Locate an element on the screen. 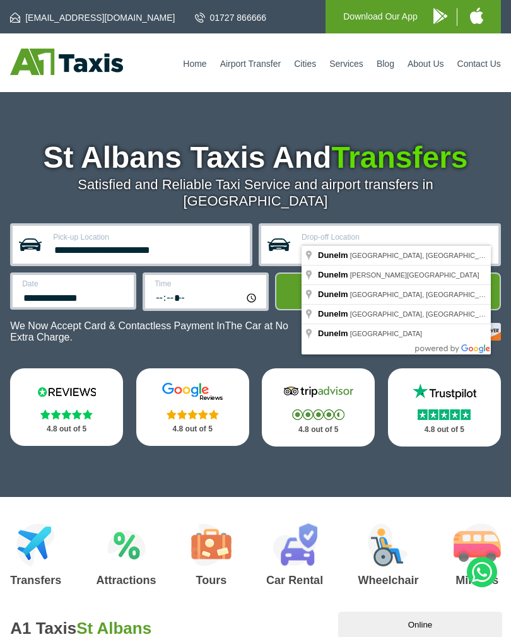 The image size is (511, 637). img: Minibus is located at coordinates (477, 545).